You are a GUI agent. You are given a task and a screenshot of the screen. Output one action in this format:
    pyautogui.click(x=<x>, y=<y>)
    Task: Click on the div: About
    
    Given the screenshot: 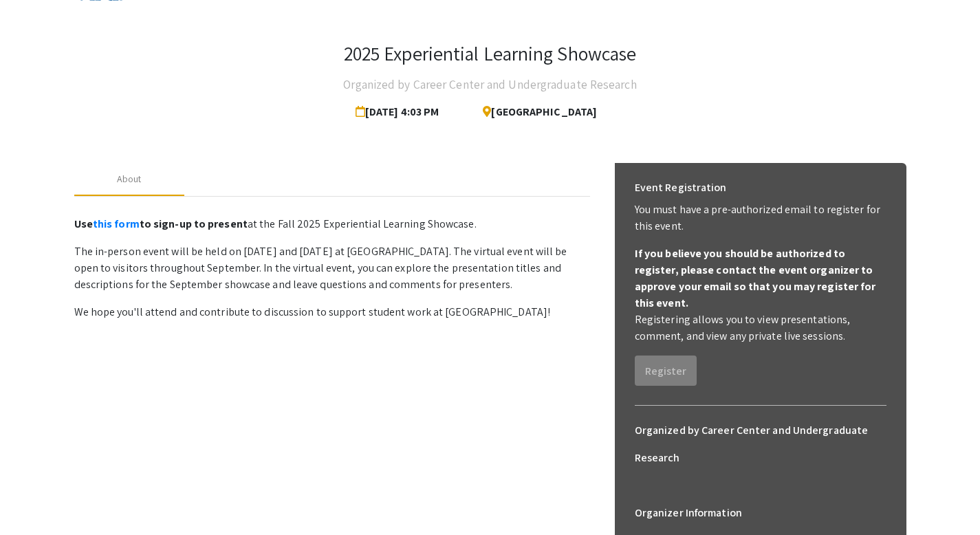 What is the action you would take?
    pyautogui.click(x=129, y=179)
    